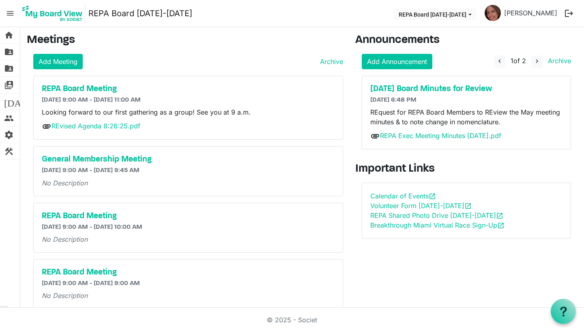  Describe the element at coordinates (500, 61) in the screenshot. I see `span: navigate_before` at that location.